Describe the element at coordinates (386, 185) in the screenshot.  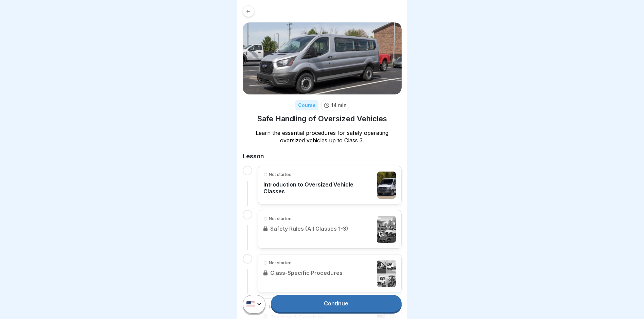
I see `img: jub3lvt3zfoe6m03nq6jm796.png` at that location.